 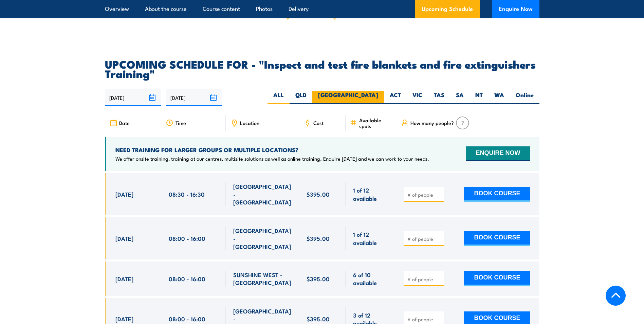 What do you see at coordinates (301, 98) in the screenshot?
I see `label: QLD` at bounding box center [301, 98].